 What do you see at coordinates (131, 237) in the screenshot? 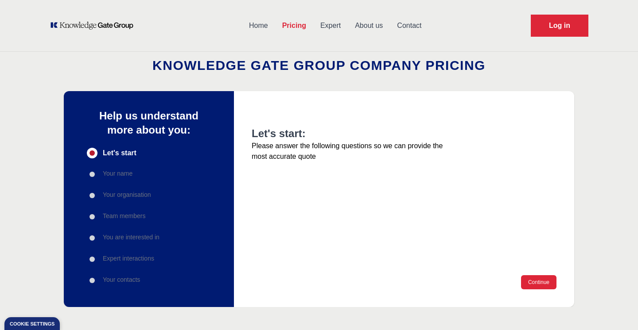
I see `p: You are interested in` at bounding box center [131, 237].